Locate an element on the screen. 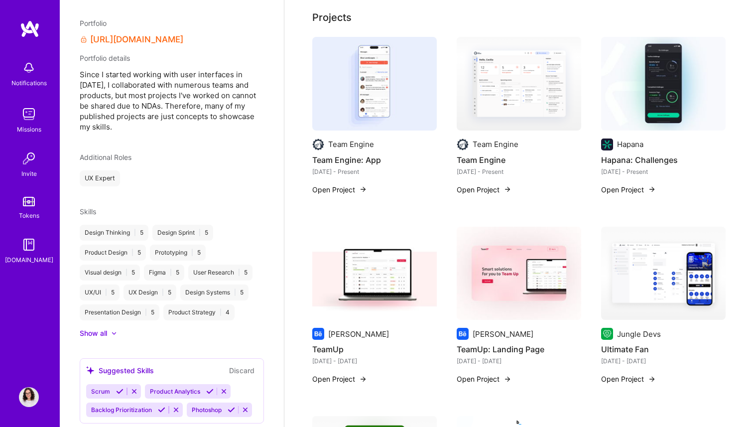  div: Design Sprint 5 is located at coordinates (183, 233).